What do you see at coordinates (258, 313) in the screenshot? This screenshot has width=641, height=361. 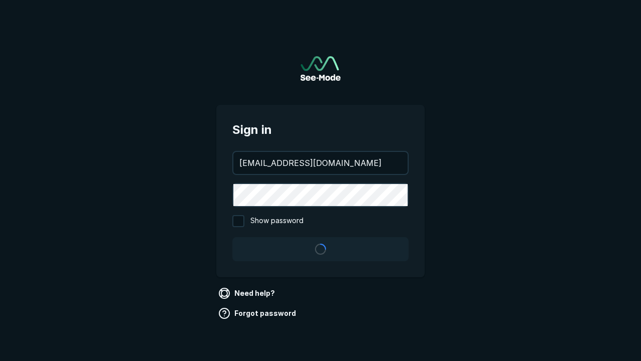 I see `a: Forgot password` at bounding box center [258, 313].